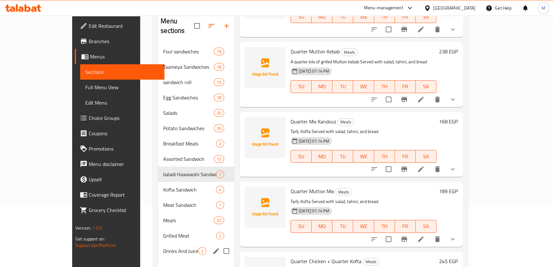  What do you see at coordinates (312, 191) in the screenshot?
I see `span: Quarter Mutton Mix` at bounding box center [312, 191].